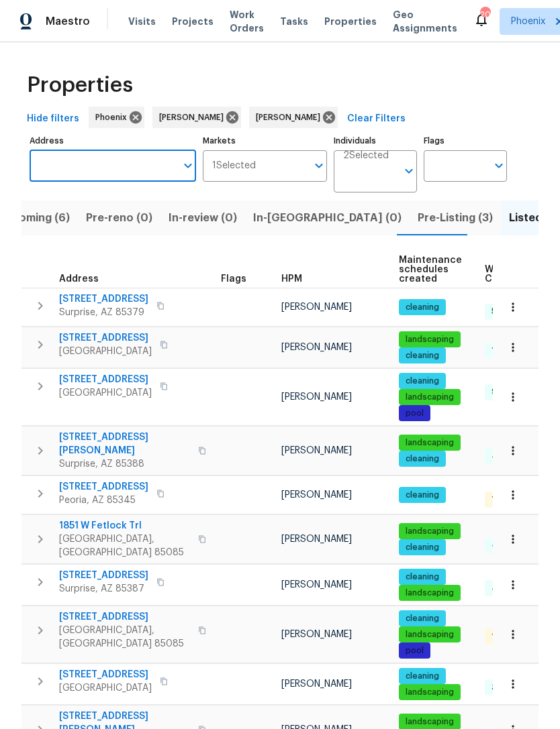 The height and width of the screenshot is (729, 560). Describe the element at coordinates (294, 22) in the screenshot. I see `span: Tasks` at that location.